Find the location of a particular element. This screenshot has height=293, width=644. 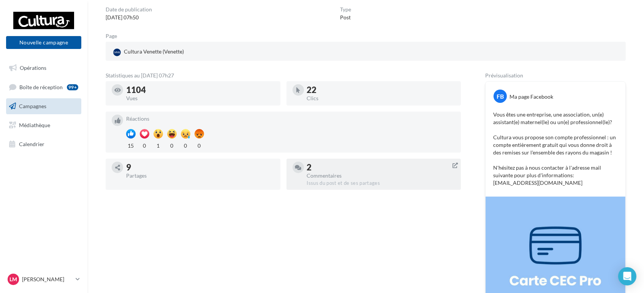

div: Post is located at coordinates (345, 17).